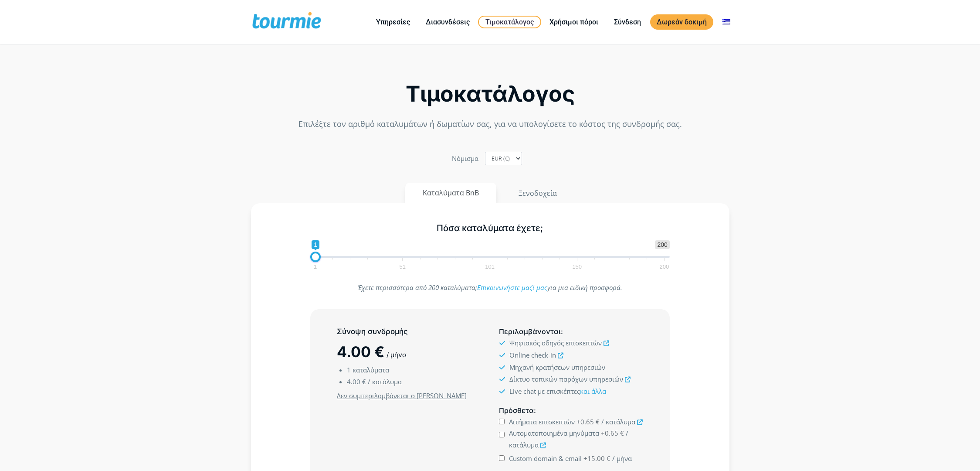  I want to click on span: 101, so click(490, 266).